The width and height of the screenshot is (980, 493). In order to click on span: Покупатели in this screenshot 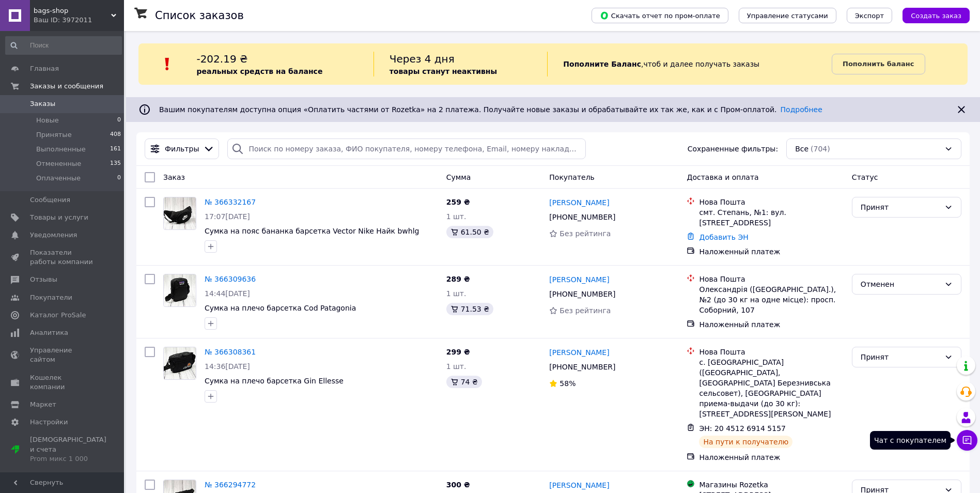, I will do `click(51, 297)`.